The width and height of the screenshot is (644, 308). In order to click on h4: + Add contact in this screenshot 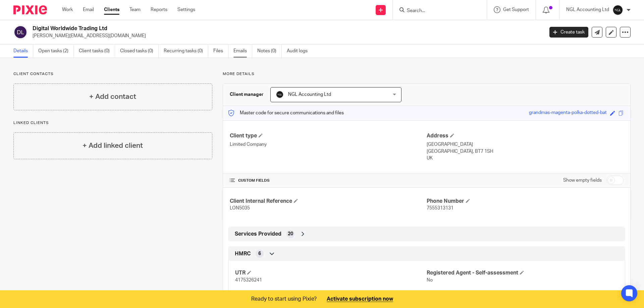, I will do `click(112, 97)`.